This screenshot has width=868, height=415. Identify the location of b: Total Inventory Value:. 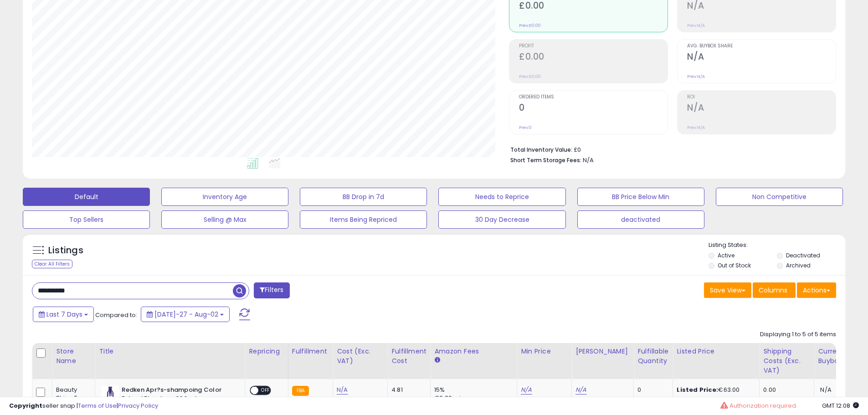
(542, 150).